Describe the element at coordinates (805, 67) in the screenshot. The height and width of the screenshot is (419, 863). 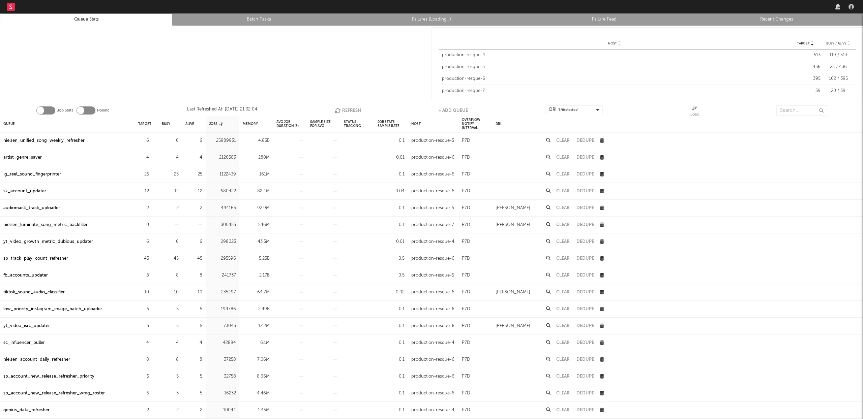
I see `div: 436` at that location.